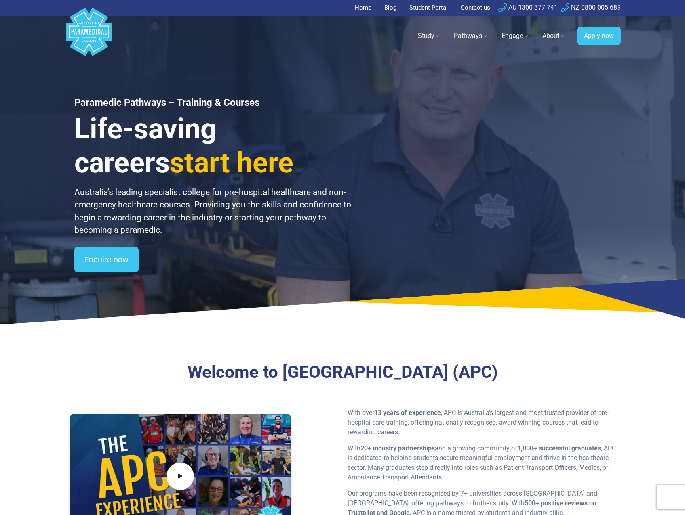 The image size is (685, 515). Describe the element at coordinates (481, 423) in the screenshot. I see `p: With over , APC is Australia’s largest and most trusted provider of pre-hospital care training, o...` at that location.